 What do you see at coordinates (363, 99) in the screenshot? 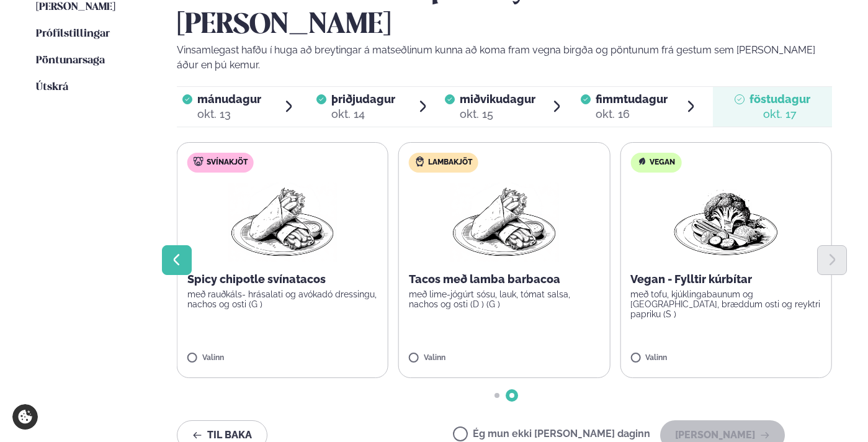
I see `span: þriðjudagur` at bounding box center [363, 99].